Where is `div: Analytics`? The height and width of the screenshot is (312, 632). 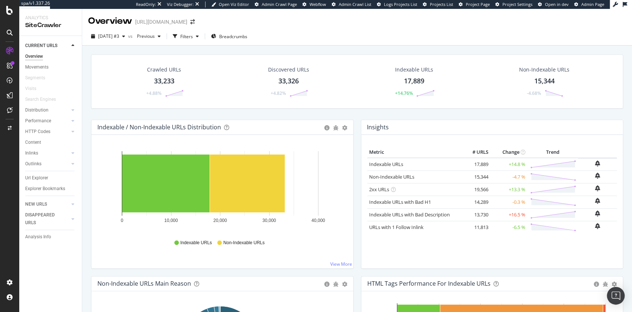
div: Analytics is located at coordinates (50, 18).